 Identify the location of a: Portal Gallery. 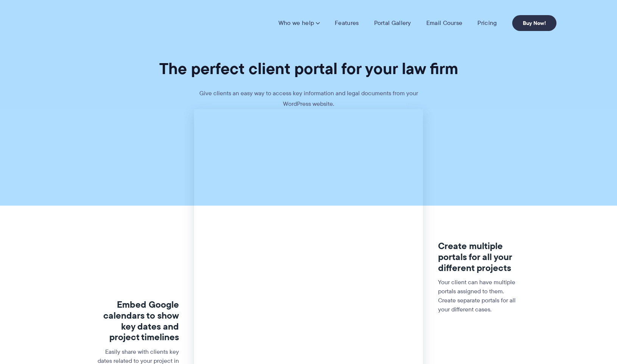
(392, 23).